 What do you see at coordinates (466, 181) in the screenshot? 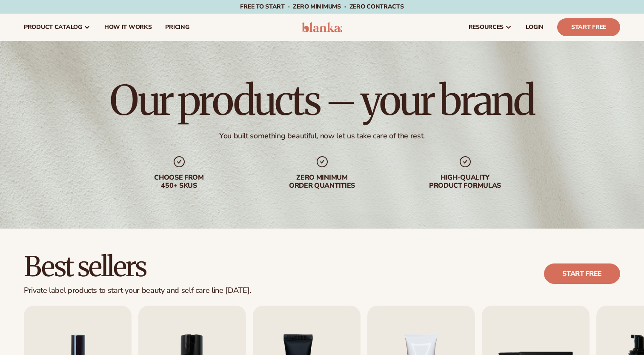
I see `div: High-quality product formulas` at bounding box center [466, 181].